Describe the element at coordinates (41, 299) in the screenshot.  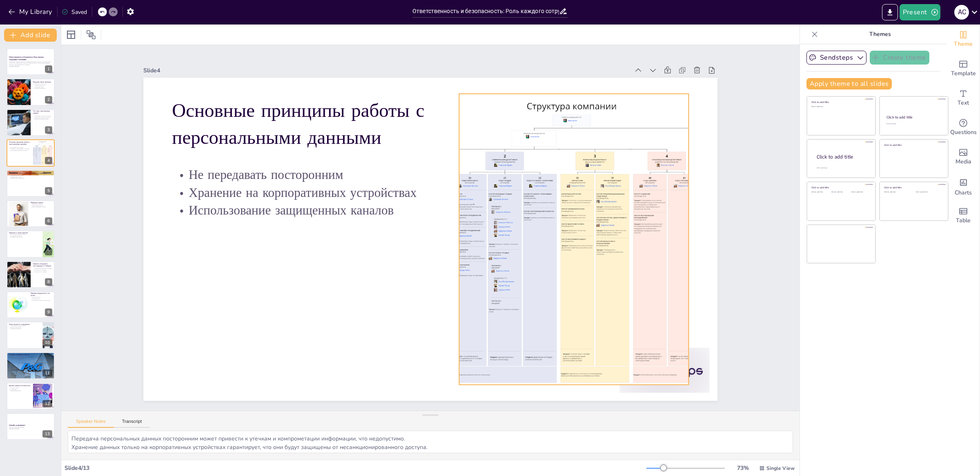
I see `p: Куда обращаться` at that location.